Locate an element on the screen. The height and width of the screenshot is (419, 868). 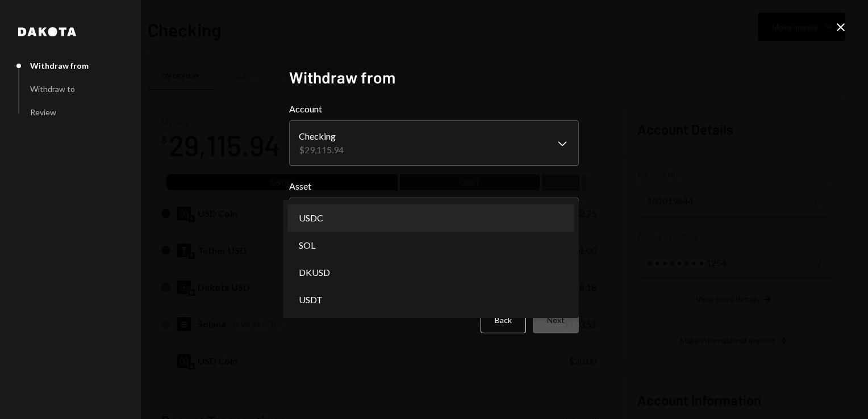
span: USDC is located at coordinates (311, 218).